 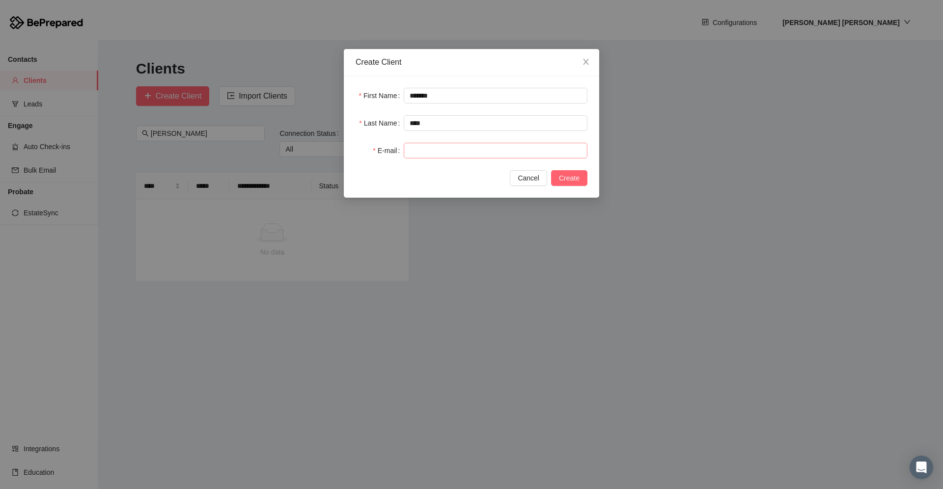 I want to click on span: Cancel, so click(x=528, y=178).